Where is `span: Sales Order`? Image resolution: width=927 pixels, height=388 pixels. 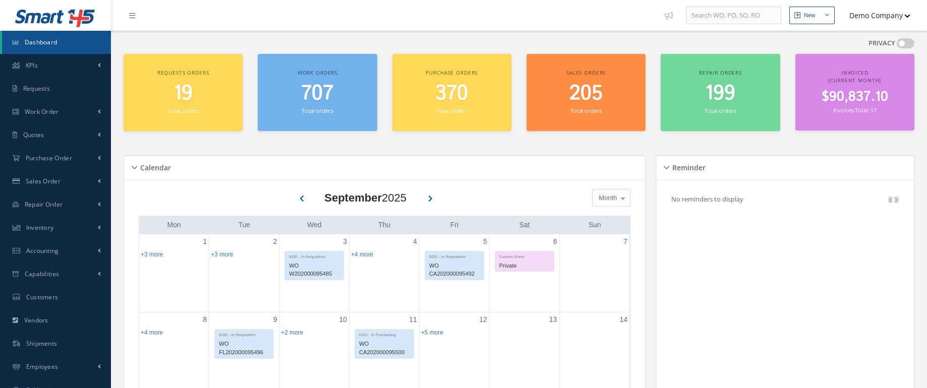
span: Sales Order is located at coordinates (43, 181).